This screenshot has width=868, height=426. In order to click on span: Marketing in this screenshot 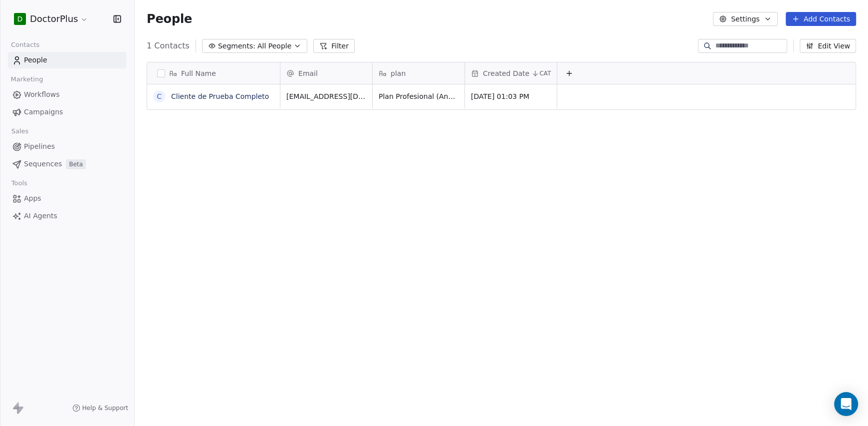, I will do `click(27, 79)`.